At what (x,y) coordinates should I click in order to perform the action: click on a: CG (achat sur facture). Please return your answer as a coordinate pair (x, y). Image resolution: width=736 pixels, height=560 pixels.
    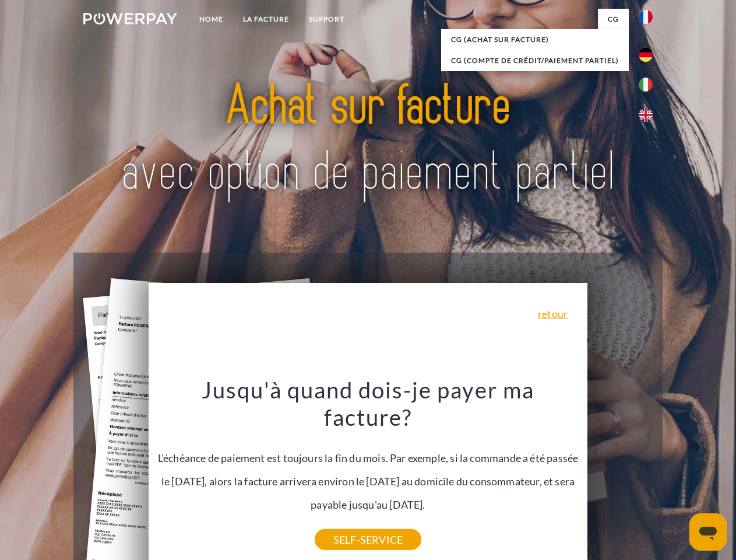
    Looking at the image, I should click on (535, 40).